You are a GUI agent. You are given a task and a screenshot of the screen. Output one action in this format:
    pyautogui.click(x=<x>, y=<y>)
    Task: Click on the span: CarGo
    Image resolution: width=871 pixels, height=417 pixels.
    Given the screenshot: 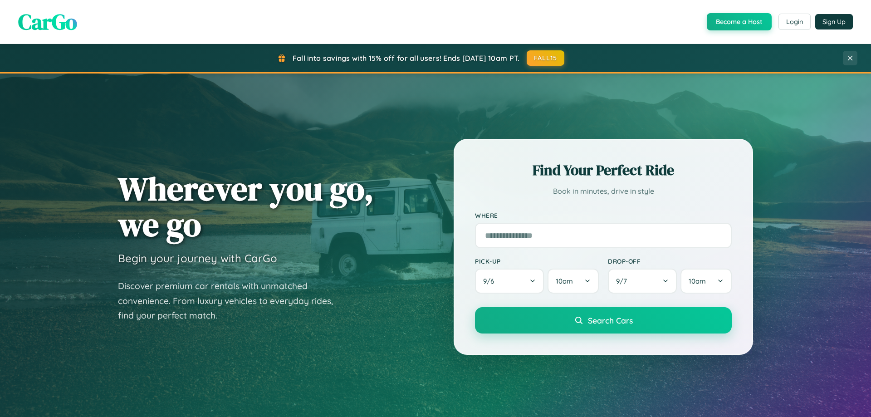 What is the action you would take?
    pyautogui.click(x=48, y=22)
    